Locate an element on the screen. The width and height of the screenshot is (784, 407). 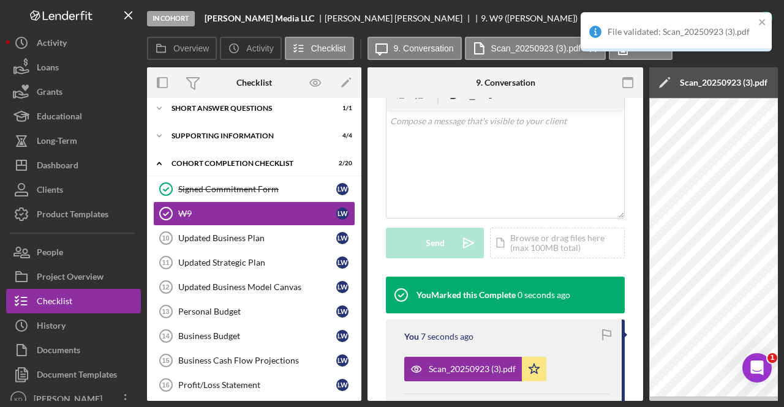
div: Supporting Information is located at coordinates (246, 136).